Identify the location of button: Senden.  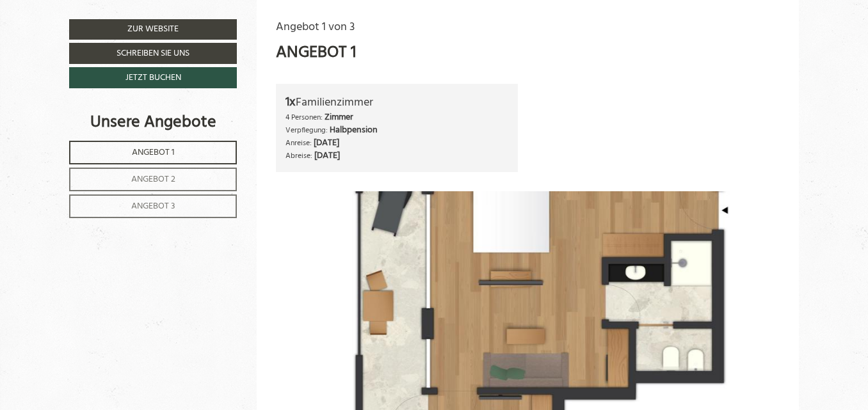
(470, 349).